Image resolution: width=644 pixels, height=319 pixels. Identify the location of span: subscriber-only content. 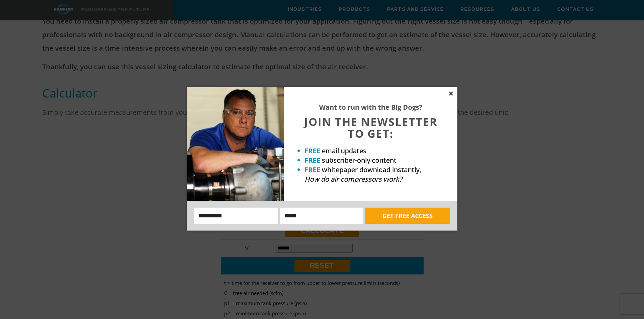
(359, 160).